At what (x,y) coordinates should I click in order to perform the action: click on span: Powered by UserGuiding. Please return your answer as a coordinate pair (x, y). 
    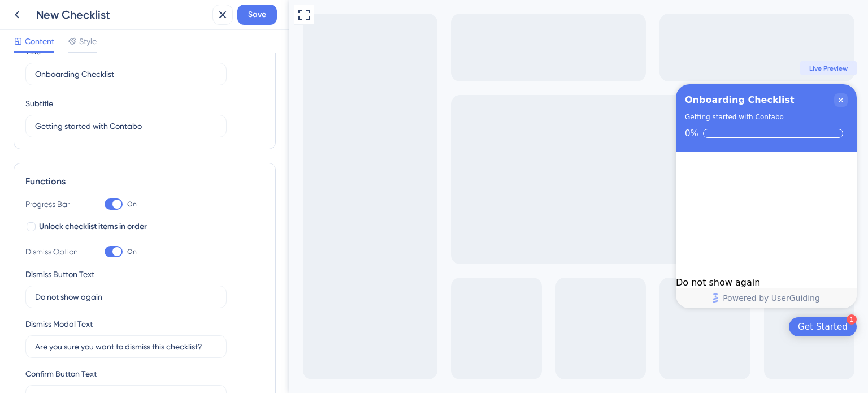
    Looking at the image, I should click on (482, 298).